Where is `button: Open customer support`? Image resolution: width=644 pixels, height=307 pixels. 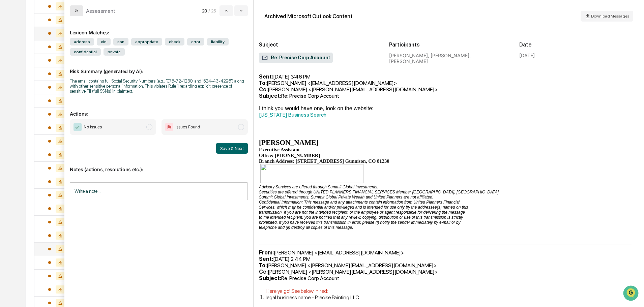 button: Open customer support is located at coordinates (9, 9).